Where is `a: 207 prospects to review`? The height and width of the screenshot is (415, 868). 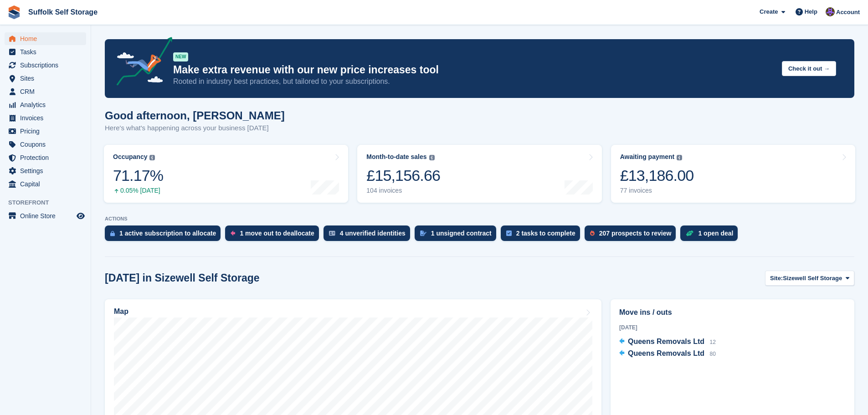 a: 207 prospects to review is located at coordinates (633, 235).